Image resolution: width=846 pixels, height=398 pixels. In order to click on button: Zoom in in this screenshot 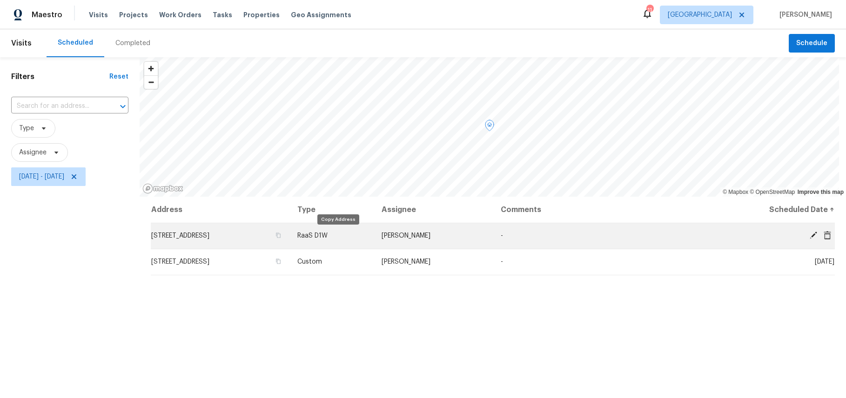, I will do `click(151, 68)`.